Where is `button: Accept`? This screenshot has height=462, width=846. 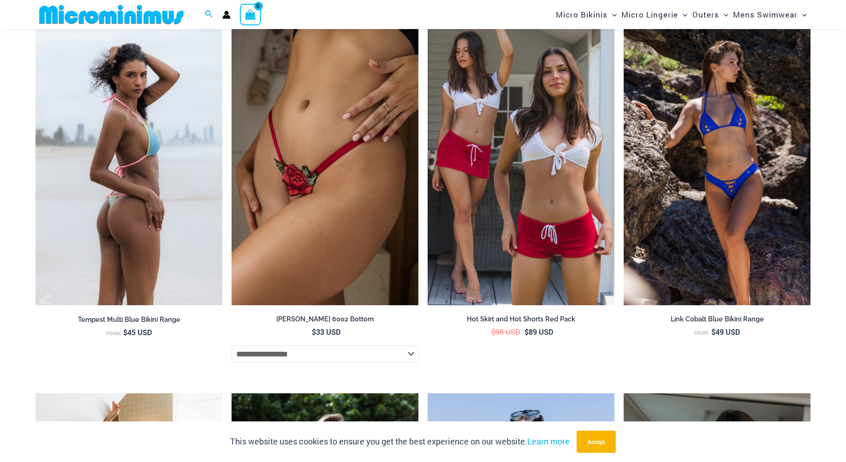 button: Accept is located at coordinates (596, 442).